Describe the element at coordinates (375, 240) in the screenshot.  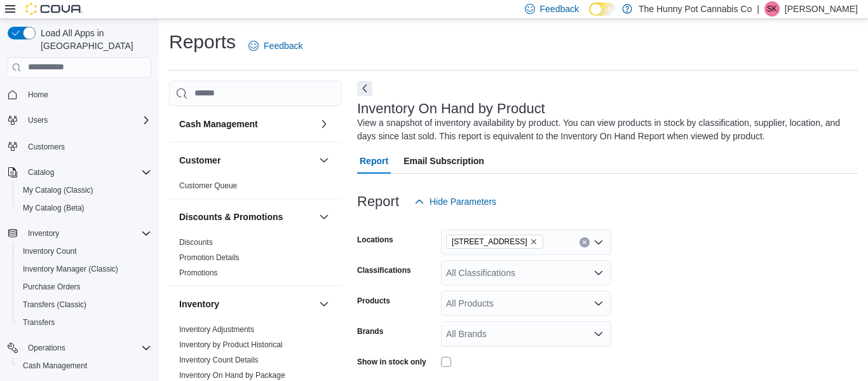
I see `label: Locations` at that location.